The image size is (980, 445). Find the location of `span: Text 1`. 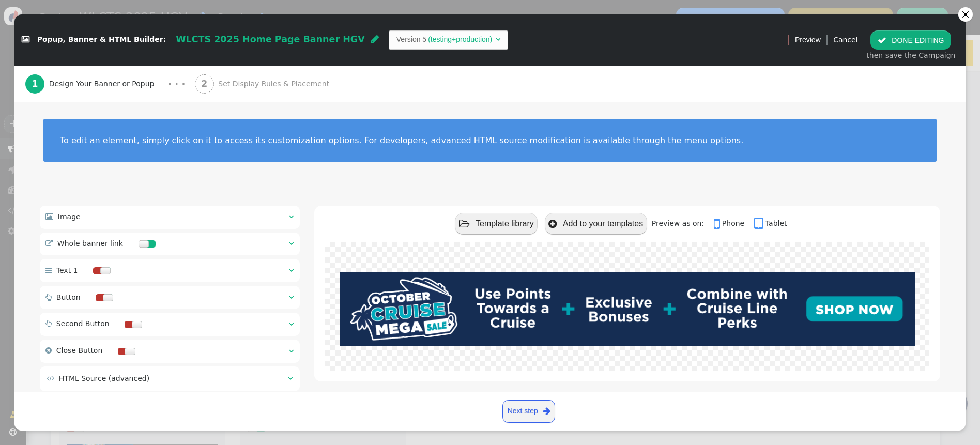

span: Text 1 is located at coordinates (67, 271).